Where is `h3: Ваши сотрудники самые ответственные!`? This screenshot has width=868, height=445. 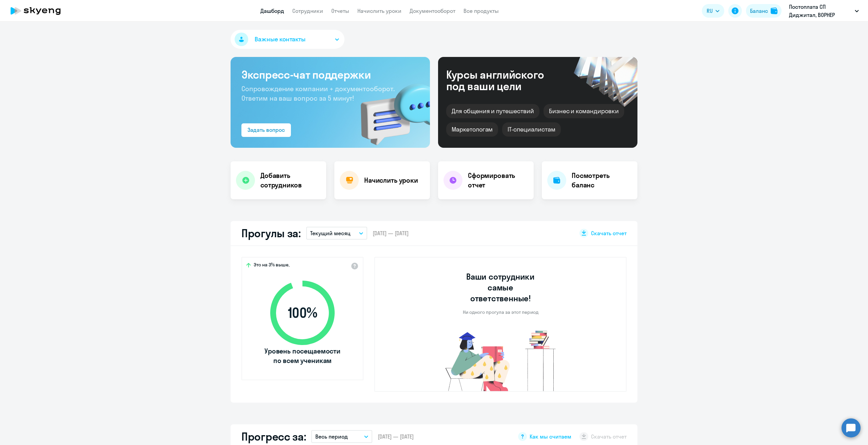
h3: Ваши сотрудники самые ответственные! is located at coordinates (501, 288).